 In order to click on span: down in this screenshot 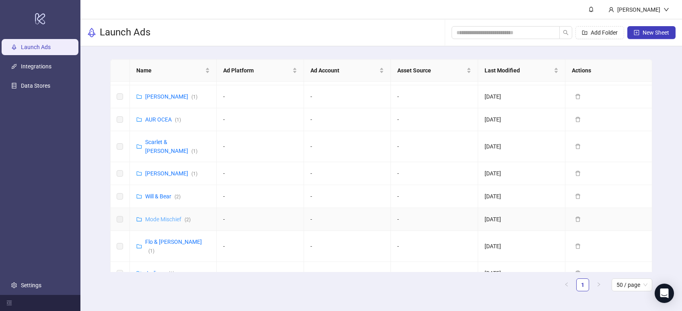, I will do `click(666, 10)`.